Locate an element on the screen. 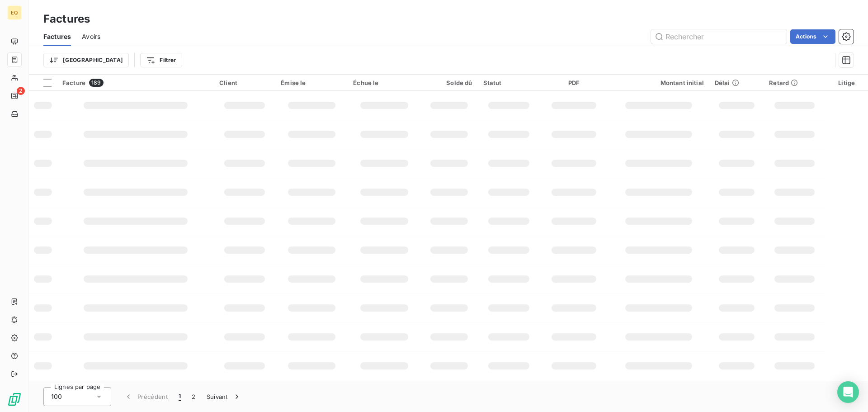 The image size is (868, 412). div: Émise le is located at coordinates (312, 83).